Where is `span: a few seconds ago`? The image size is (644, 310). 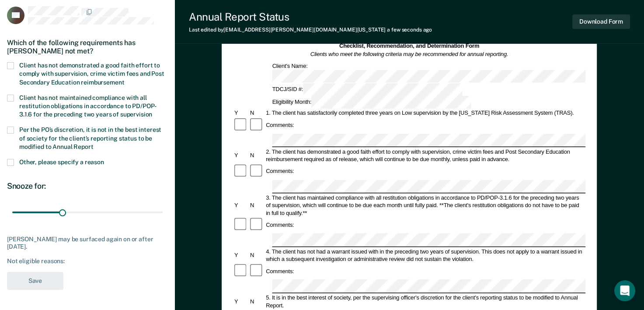 span: a few seconds ago is located at coordinates (409, 30).